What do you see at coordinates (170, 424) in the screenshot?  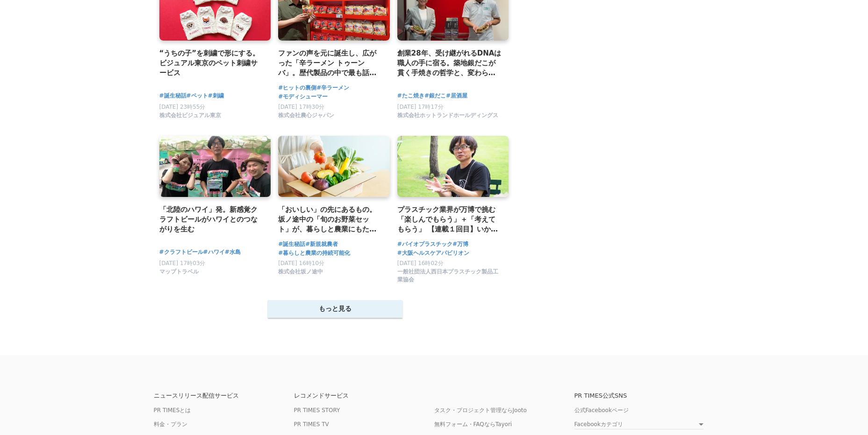 I see `a: 料金・プラン` at bounding box center [170, 424].